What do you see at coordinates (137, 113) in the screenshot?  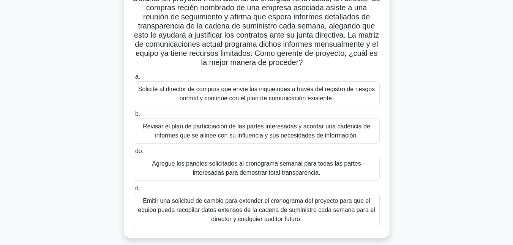 I see `font: b.` at bounding box center [137, 113].